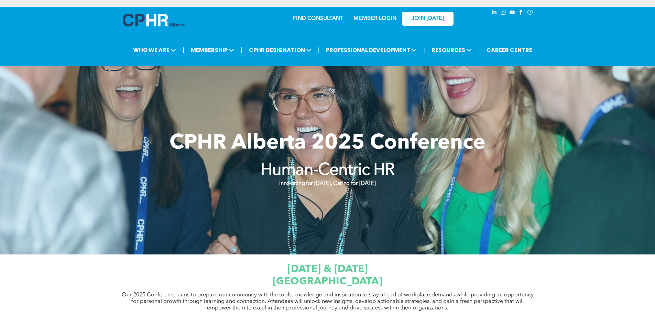 The image size is (655, 316). What do you see at coordinates (154, 50) in the screenshot?
I see `span: WHO WE ARE` at bounding box center [154, 50].